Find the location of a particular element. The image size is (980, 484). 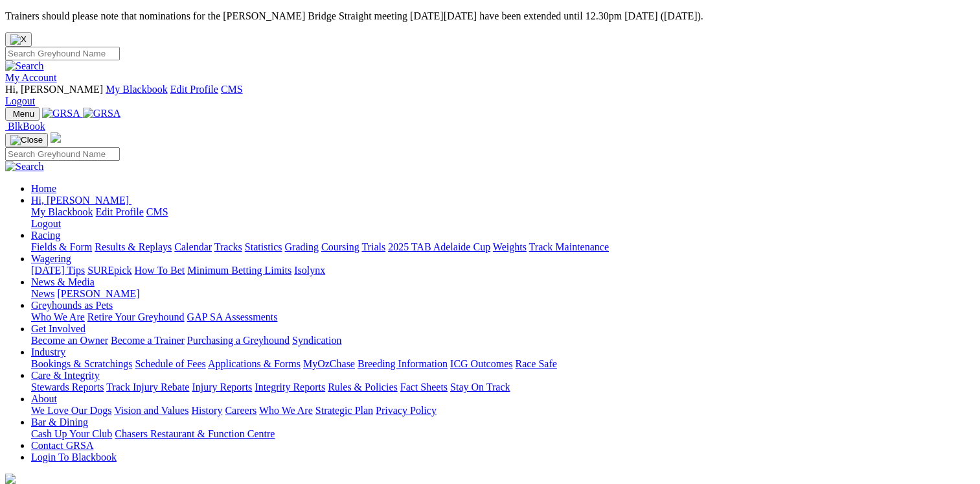

a: Login To Blackbook is located at coordinates (74, 456).